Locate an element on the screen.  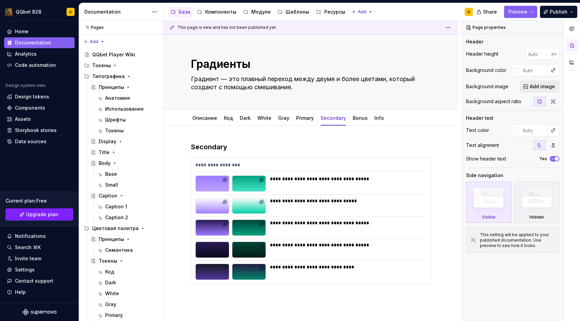
span: Preview is located at coordinates (518, 12).